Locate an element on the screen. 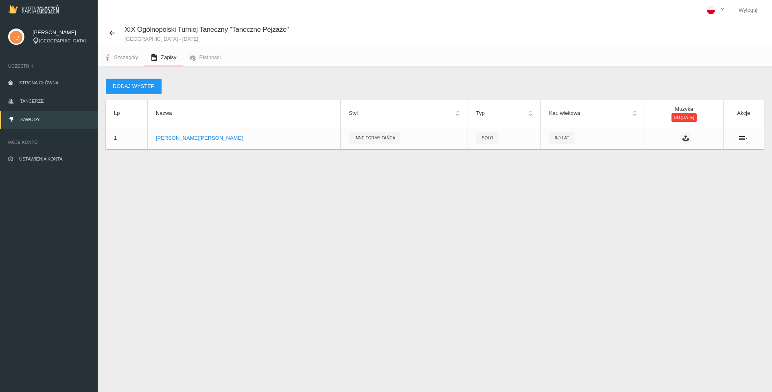  span: XIX Ogólnopolski Turniej Taneczny "Taneczne Pejzaże" is located at coordinates (207, 29).